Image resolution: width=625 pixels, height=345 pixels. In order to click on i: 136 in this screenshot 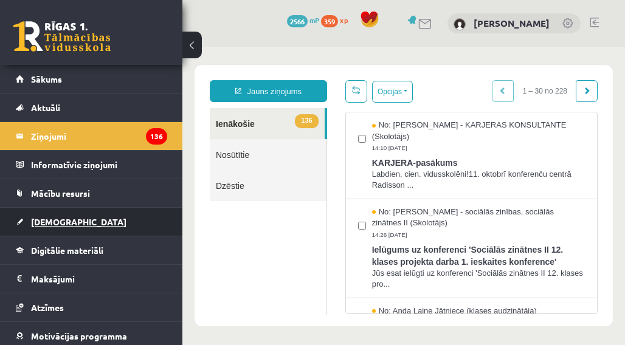, I will do `click(156, 136)`.